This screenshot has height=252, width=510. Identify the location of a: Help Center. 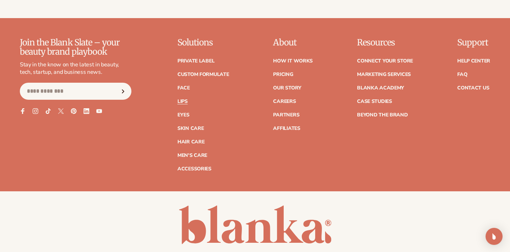
(474, 61).